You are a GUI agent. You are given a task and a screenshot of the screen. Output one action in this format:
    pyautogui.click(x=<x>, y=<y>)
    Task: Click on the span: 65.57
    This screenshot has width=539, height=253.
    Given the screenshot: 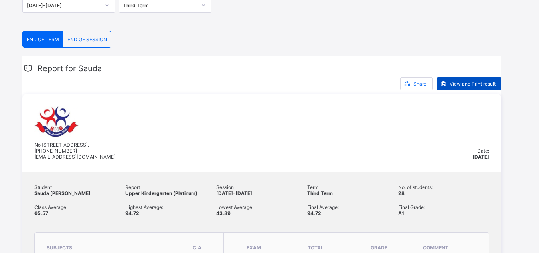 What is the action you would take?
    pyautogui.click(x=41, y=213)
    